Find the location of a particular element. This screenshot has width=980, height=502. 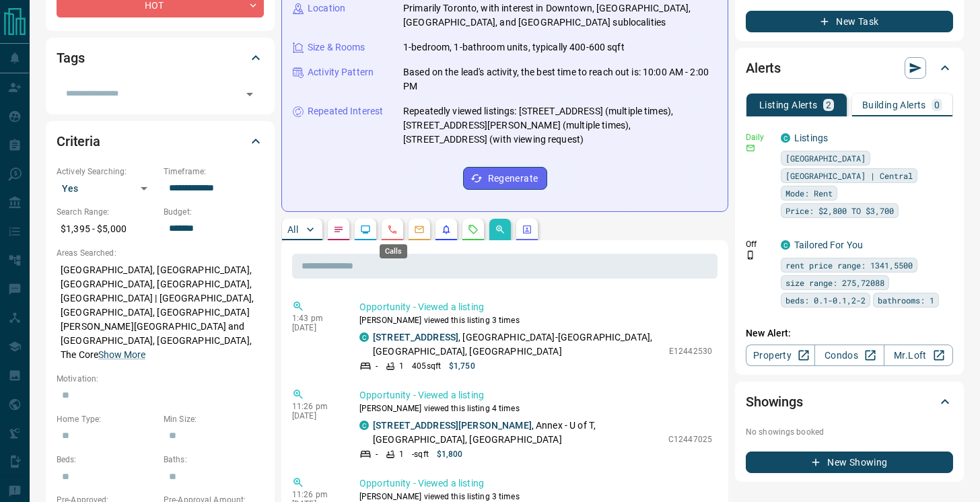

p: Daily is located at coordinates (759, 137).